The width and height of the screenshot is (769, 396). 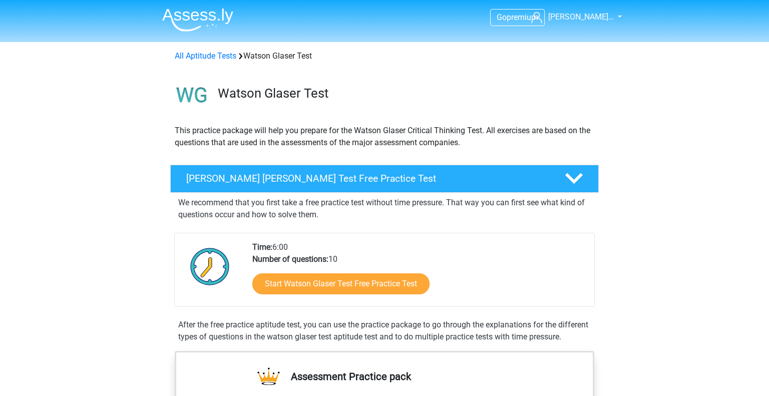 What do you see at coordinates (205, 56) in the screenshot?
I see `a: All Aptitude Tests` at bounding box center [205, 56].